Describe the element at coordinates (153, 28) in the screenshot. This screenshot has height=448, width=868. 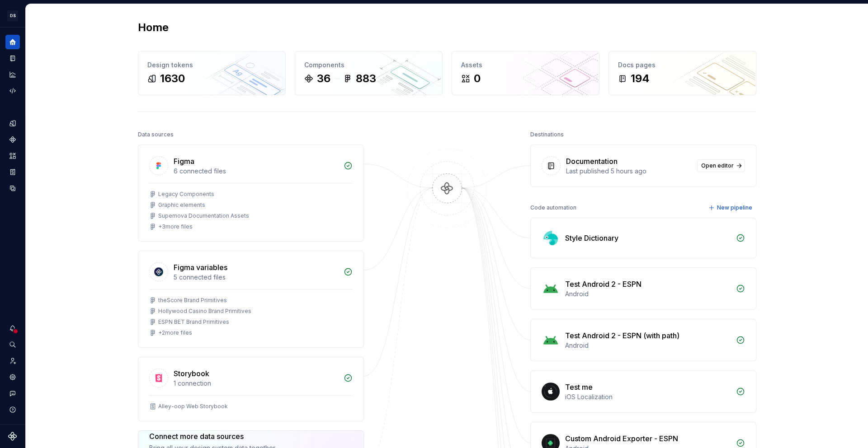
I see `h2: Home` at that location.